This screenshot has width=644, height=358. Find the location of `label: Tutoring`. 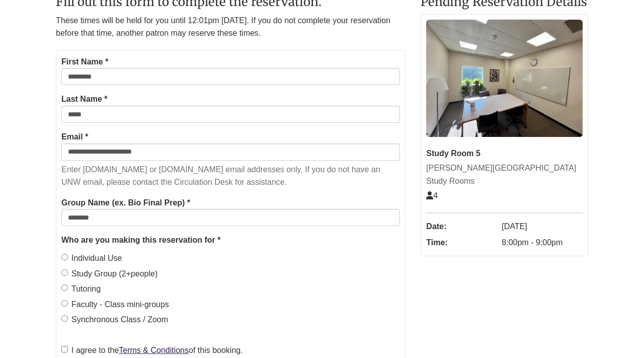

label: Tutoring is located at coordinates (81, 289).